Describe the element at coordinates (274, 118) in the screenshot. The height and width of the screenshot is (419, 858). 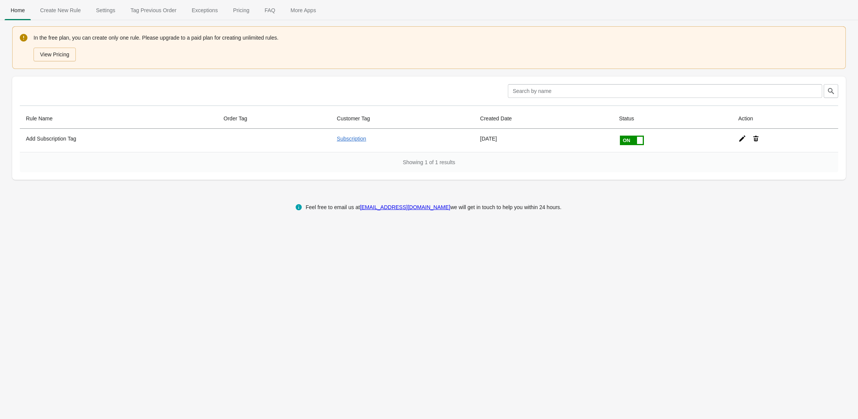
I see `th: Order Tag` at that location.